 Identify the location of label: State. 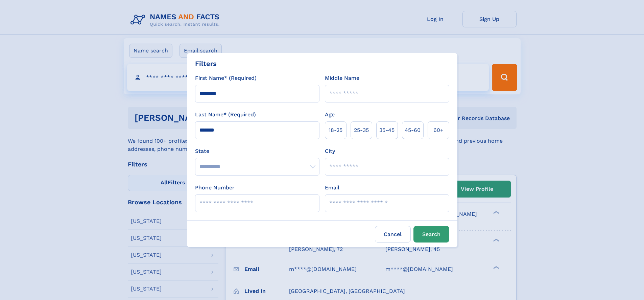
(257, 151).